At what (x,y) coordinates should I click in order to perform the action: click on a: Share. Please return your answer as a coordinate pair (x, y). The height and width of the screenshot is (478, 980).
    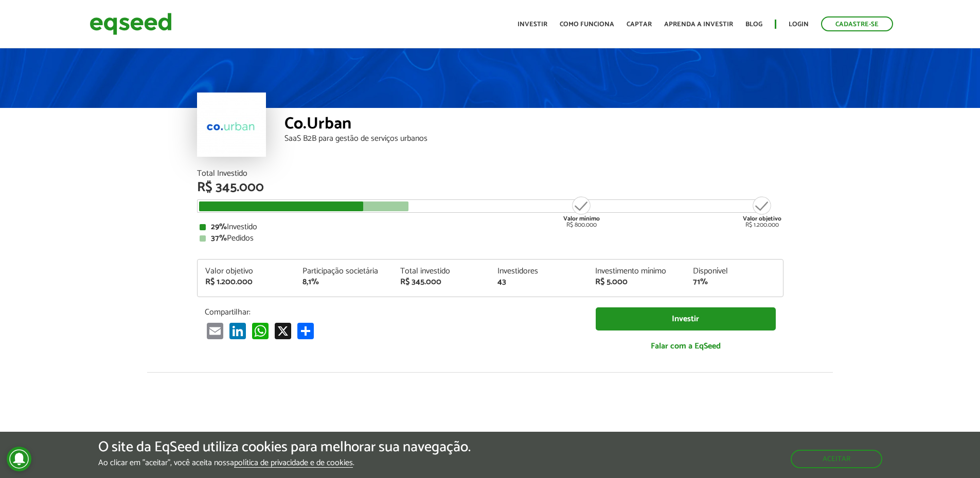
    Looking at the image, I should click on (306, 330).